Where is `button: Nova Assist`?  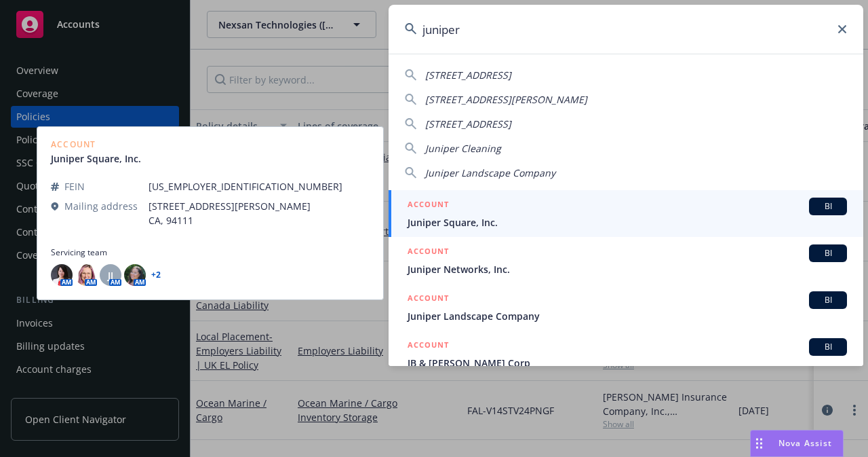
button: Nova Assist is located at coordinates (797, 444).